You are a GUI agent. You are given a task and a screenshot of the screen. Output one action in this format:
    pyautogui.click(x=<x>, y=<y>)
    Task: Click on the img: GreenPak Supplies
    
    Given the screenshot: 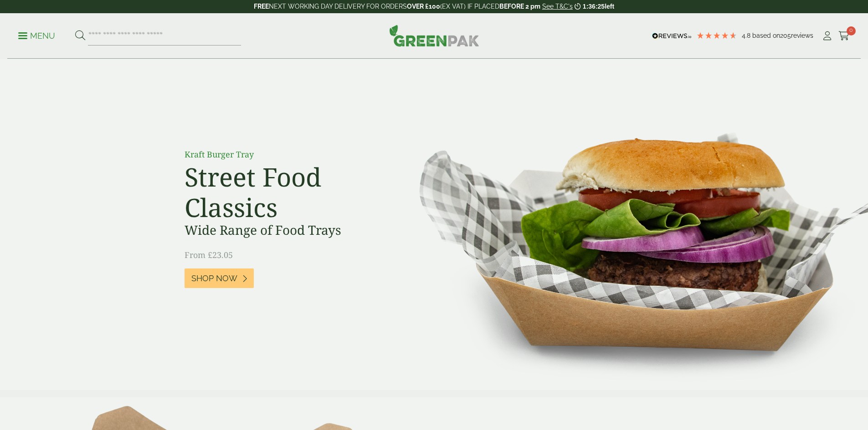 What is the action you would take?
    pyautogui.click(x=434, y=35)
    